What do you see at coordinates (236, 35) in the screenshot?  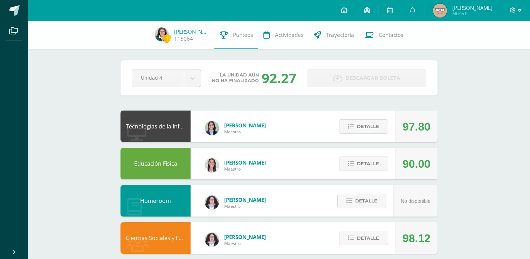 I see `a: Punteos` at bounding box center [236, 35].